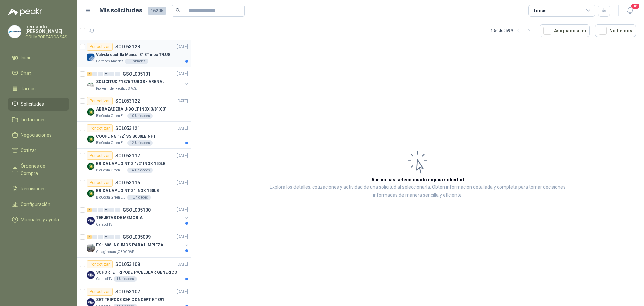 The image size is (644, 306). What do you see at coordinates (25, 12) in the screenshot?
I see `img: Logo peakr` at bounding box center [25, 12].